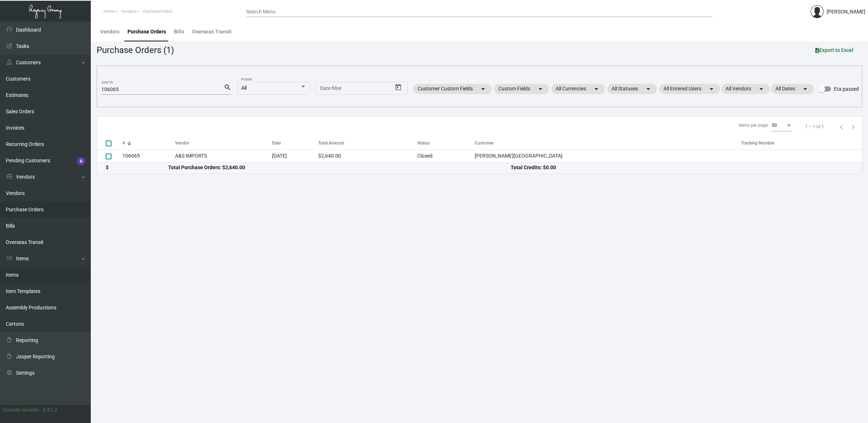 The width and height of the screenshot is (868, 423). Describe the element at coordinates (398, 88) in the screenshot. I see `button: Open calendar` at that location.